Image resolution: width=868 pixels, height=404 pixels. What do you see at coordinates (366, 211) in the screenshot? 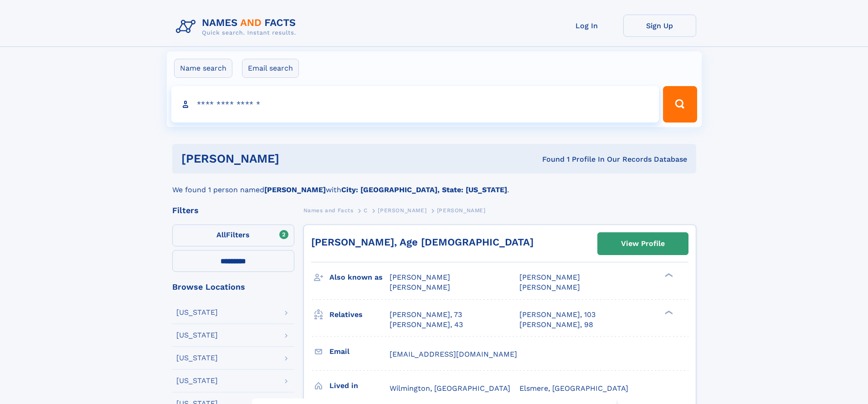
I see `span: C` at bounding box center [366, 211].